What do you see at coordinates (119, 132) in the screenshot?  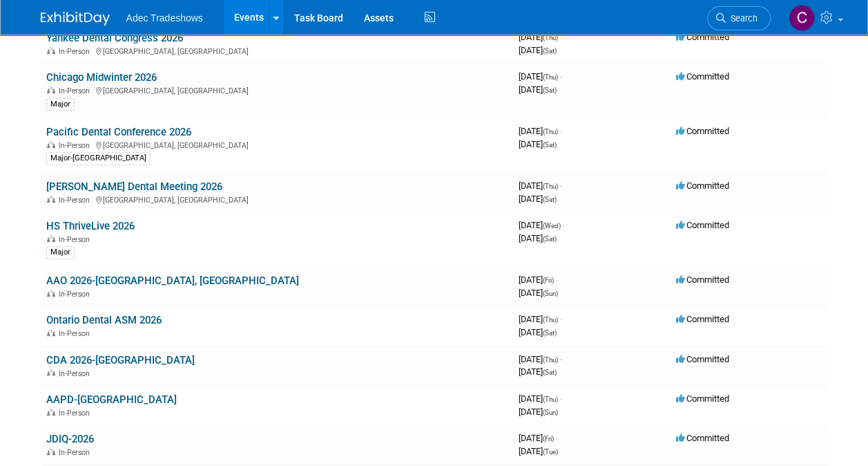 I see `a: Pacific Dental Conference 2026` at bounding box center [119, 132].